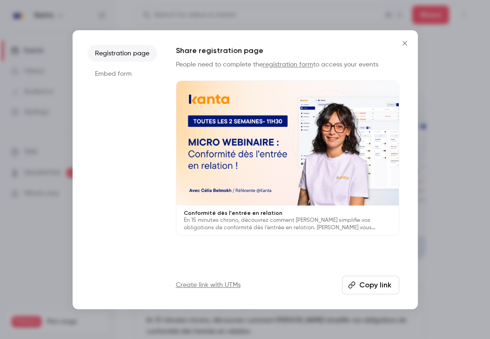 The width and height of the screenshot is (490, 339). Describe the element at coordinates (122, 53) in the screenshot. I see `li: Registration page` at that location.